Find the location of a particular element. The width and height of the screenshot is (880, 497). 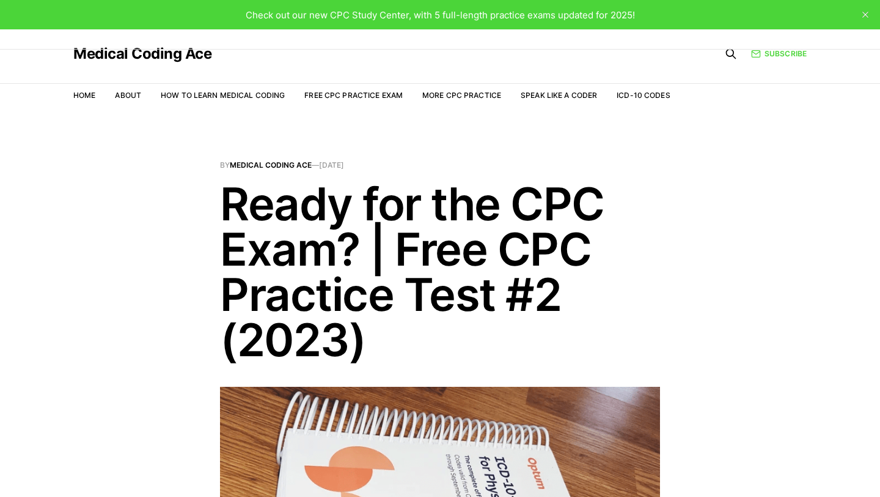

span: Check out our new CPC Study Center, with 5 full-length practice exams updated for 2025! is located at coordinates (440, 15).